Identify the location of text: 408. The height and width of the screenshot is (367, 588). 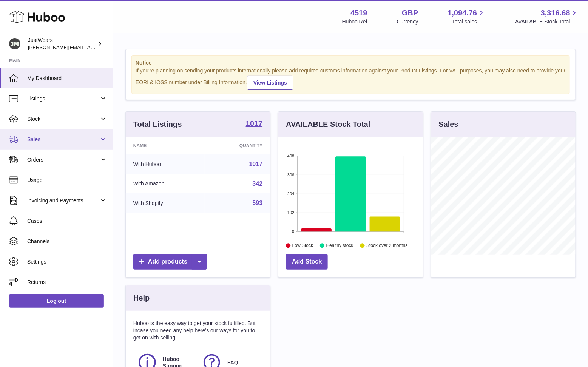
(291, 156).